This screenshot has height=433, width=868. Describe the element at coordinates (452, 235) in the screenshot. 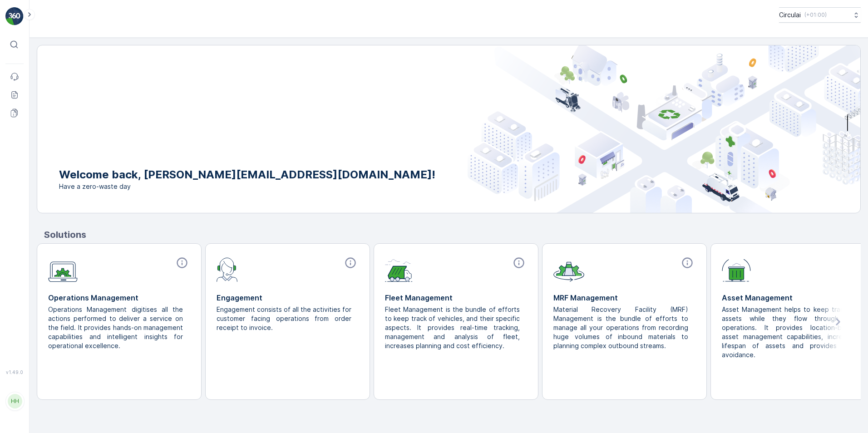

I see `p: Solutions` at that location.